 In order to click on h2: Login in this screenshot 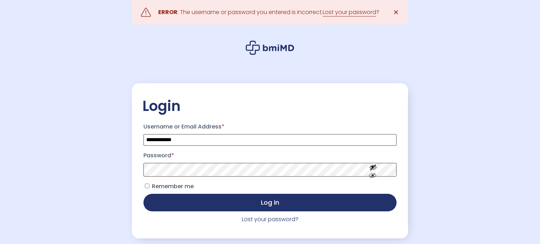, I will do `click(270, 106)`.